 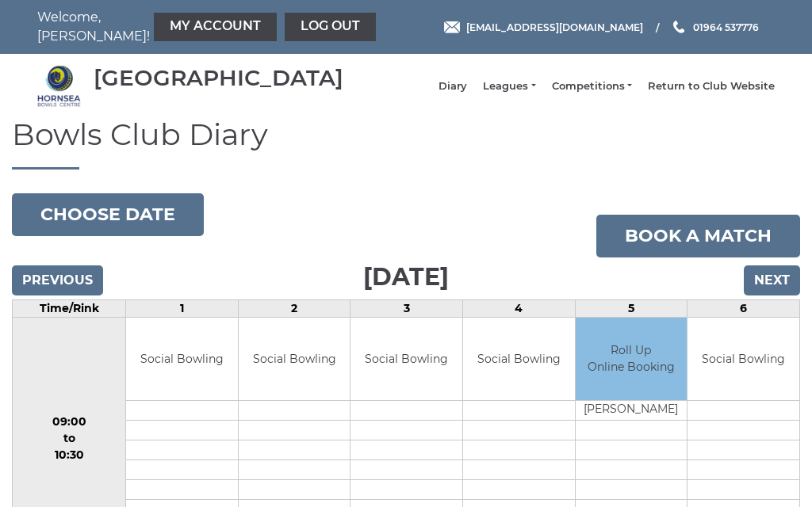 What do you see at coordinates (772, 280) in the screenshot?
I see `input: Next` at bounding box center [772, 280].